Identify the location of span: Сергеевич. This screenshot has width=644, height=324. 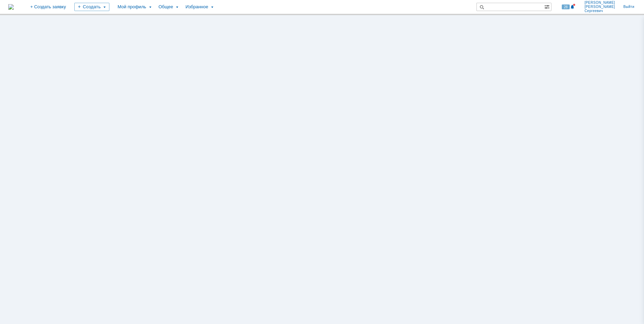
(600, 11).